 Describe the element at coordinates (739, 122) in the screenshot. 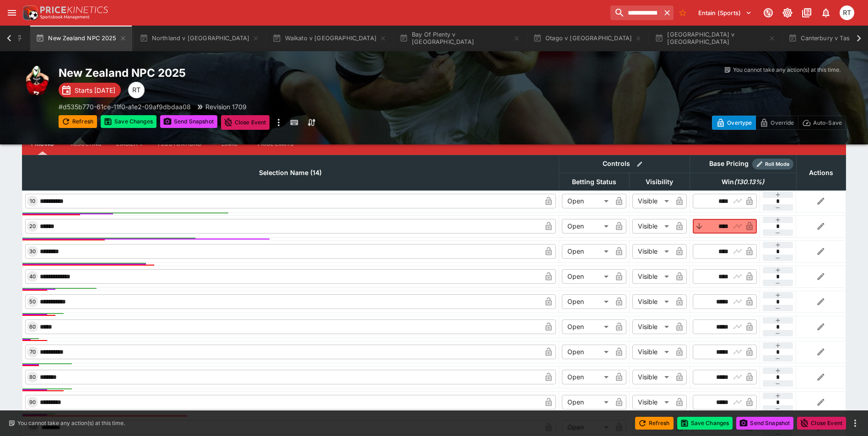

I see `p: Overtype` at that location.